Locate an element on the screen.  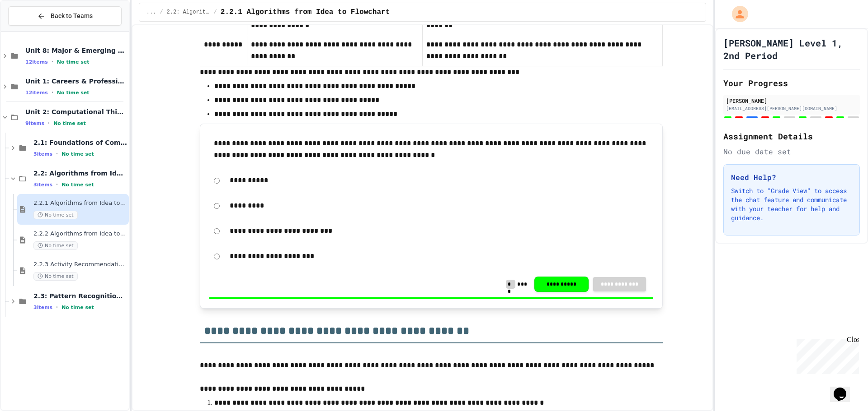
span: Unit 1: Careers & Professionalism is located at coordinates (76, 81).